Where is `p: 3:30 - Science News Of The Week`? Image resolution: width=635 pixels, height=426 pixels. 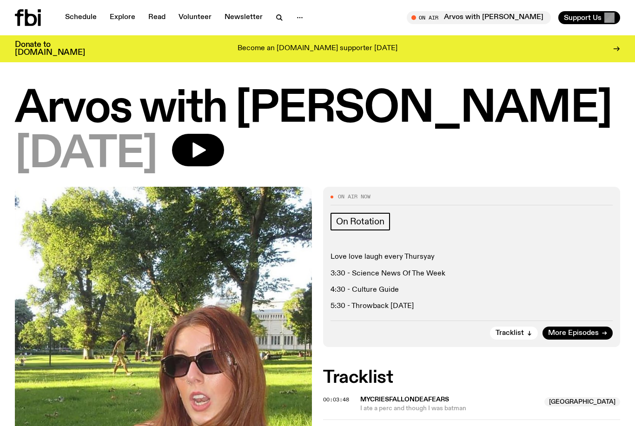 p: 3:30 - Science News Of The Week is located at coordinates (471, 274).